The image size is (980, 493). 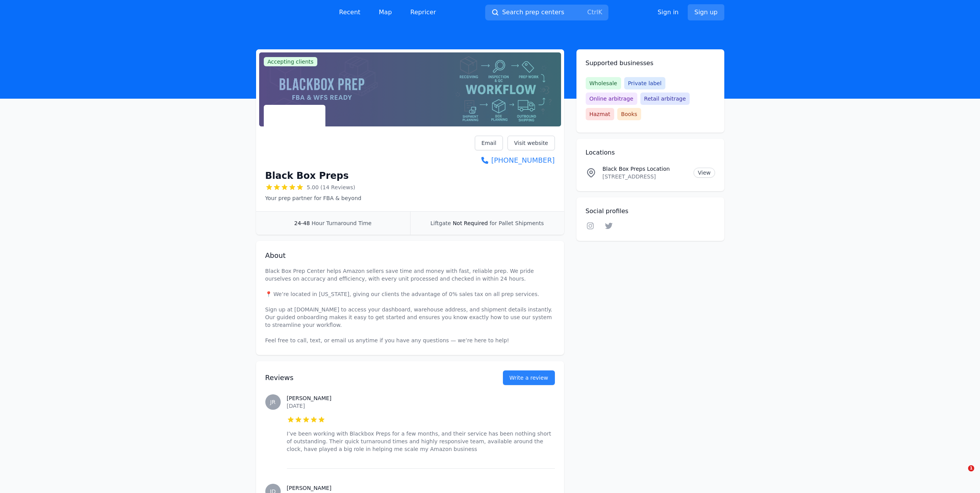 What do you see at coordinates (593, 12) in the screenshot?
I see `kbd: Ctrl` at bounding box center [593, 12].